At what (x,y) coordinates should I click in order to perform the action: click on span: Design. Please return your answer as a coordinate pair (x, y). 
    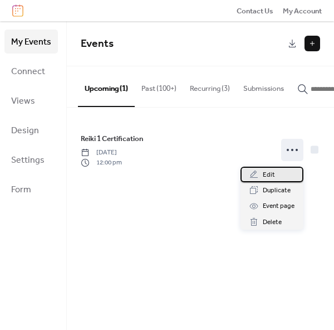
    Looking at the image, I should click on (25, 130).